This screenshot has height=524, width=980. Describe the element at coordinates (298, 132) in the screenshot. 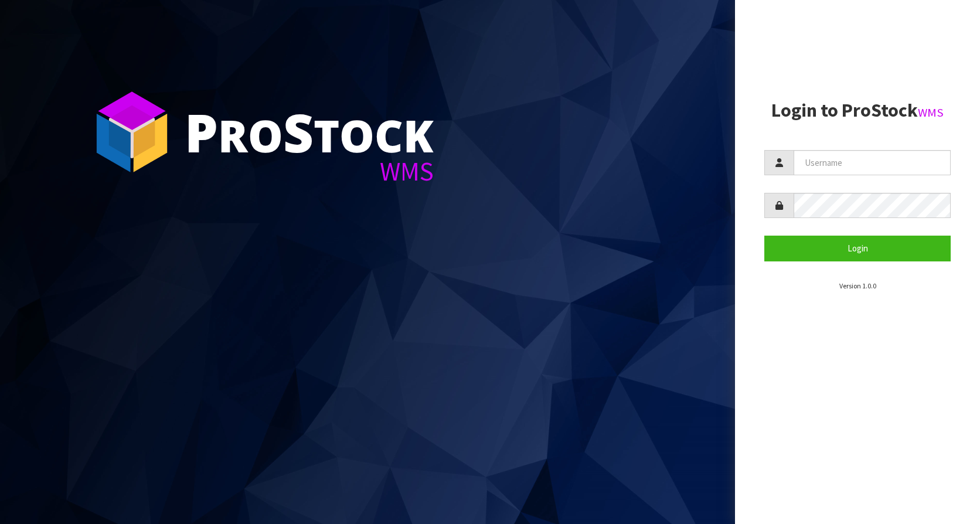

I see `span: S` at that location.